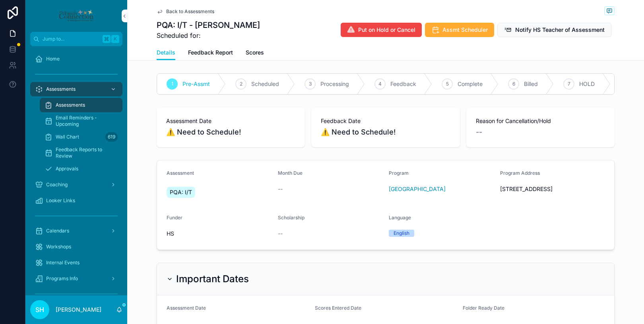  Describe the element at coordinates (400, 217) in the screenshot. I see `span: Language` at that location.